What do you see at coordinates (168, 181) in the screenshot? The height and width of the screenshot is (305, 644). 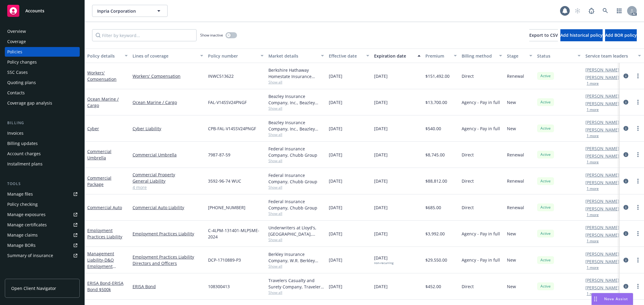 I see `a: General Liability` at bounding box center [168, 181].